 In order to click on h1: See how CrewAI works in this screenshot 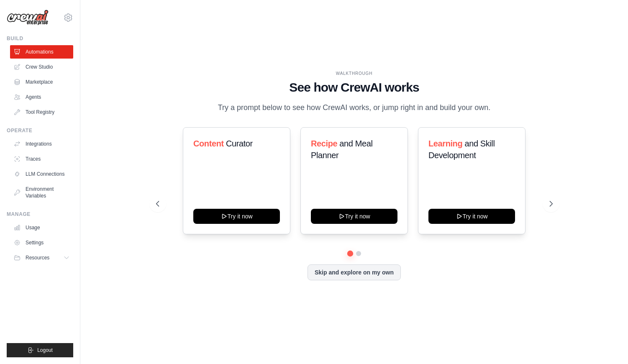, I will do `click(354, 87)`.